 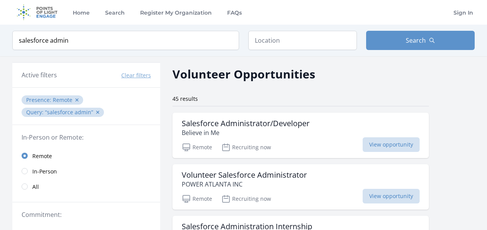 What do you see at coordinates (86, 156) in the screenshot?
I see `a: Remote` at bounding box center [86, 156].